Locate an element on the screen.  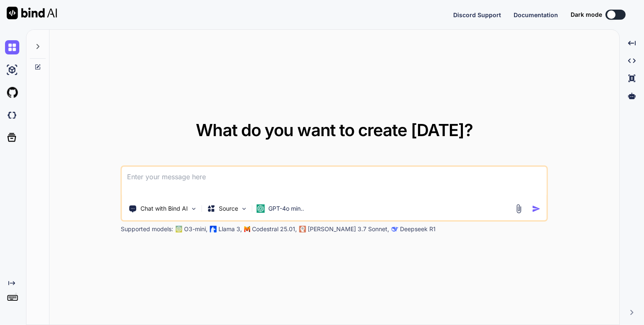
img: githubLight is located at coordinates (12, 93).